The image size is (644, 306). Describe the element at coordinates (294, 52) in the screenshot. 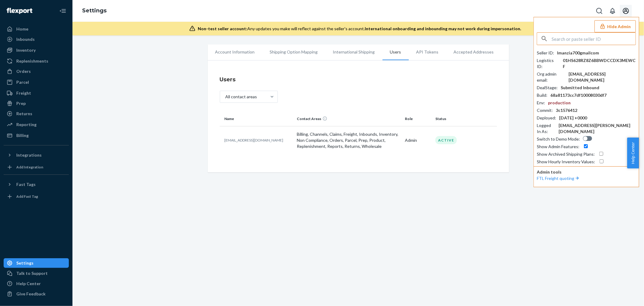

I see `li: Shipping Option Mapping` at that location.